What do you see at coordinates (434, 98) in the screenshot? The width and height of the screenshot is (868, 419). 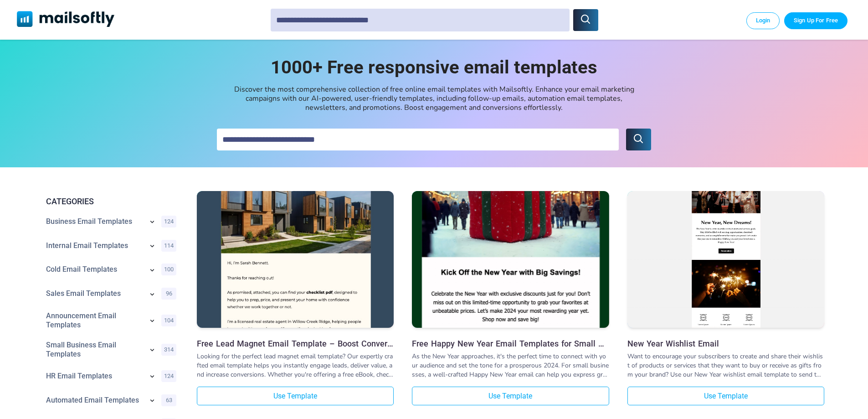 I see `div: Discover the most comprehensive collection of free online email templates with Mailsoftly. Enhanc...` at bounding box center [434, 98].